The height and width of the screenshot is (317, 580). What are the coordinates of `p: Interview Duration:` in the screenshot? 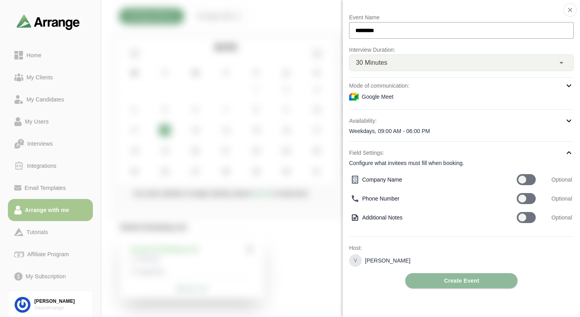 It's located at (461, 50).